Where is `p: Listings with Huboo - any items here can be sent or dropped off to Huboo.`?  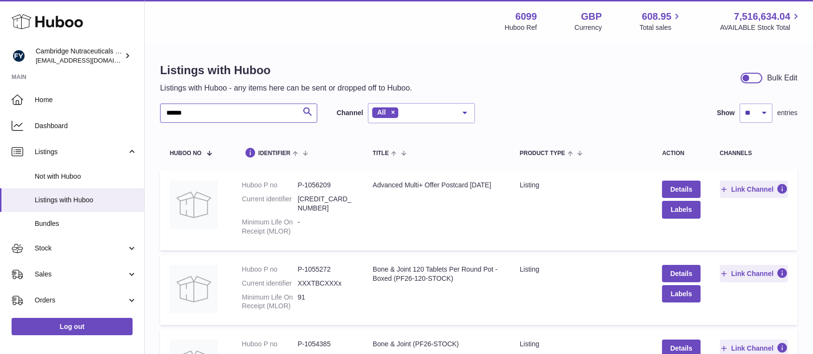 p: Listings with Huboo - any items here can be sent or dropped off to Huboo. is located at coordinates (286, 88).